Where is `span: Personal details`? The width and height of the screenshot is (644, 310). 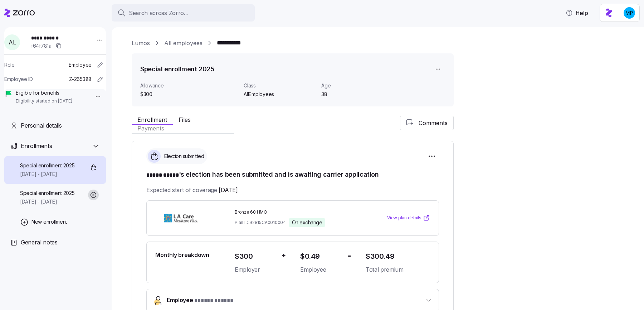 span: Personal details is located at coordinates (41, 125).